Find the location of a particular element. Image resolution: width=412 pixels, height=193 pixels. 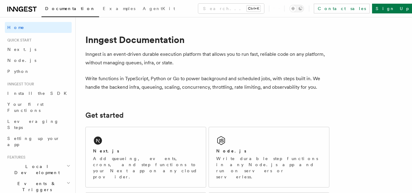

span: Next.js is located at coordinates (22, 49).